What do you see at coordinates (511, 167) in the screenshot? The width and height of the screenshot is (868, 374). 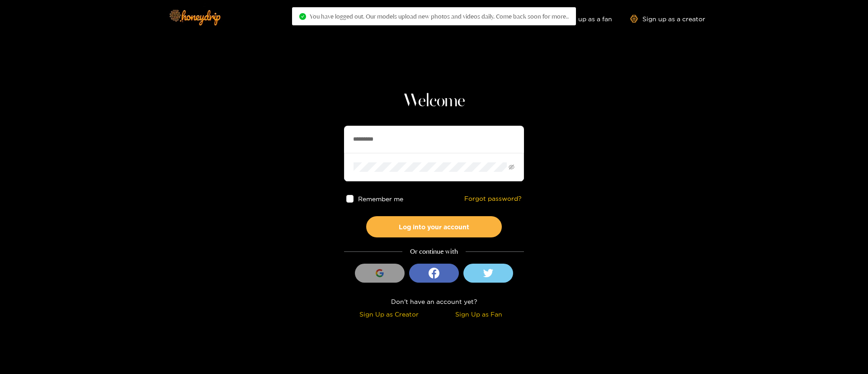 I see `span: eye-invisible` at bounding box center [511, 167].